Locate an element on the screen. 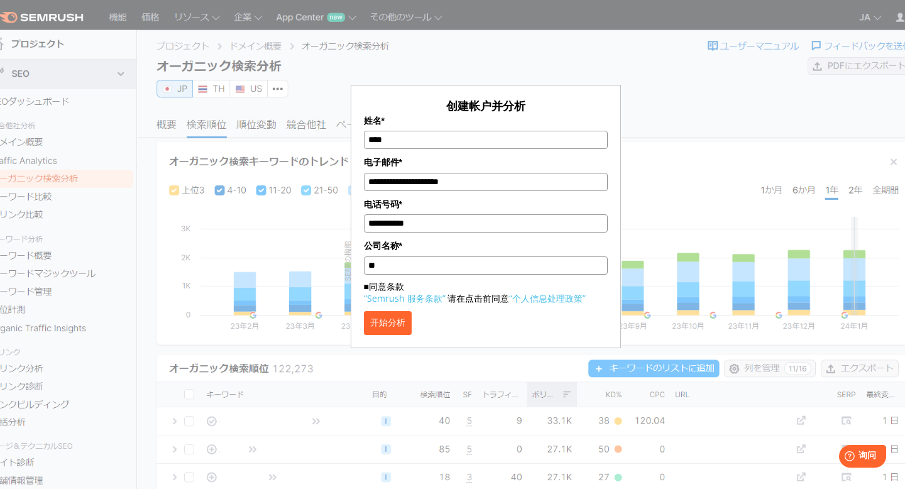  font: 询问 is located at coordinates (74, 15).